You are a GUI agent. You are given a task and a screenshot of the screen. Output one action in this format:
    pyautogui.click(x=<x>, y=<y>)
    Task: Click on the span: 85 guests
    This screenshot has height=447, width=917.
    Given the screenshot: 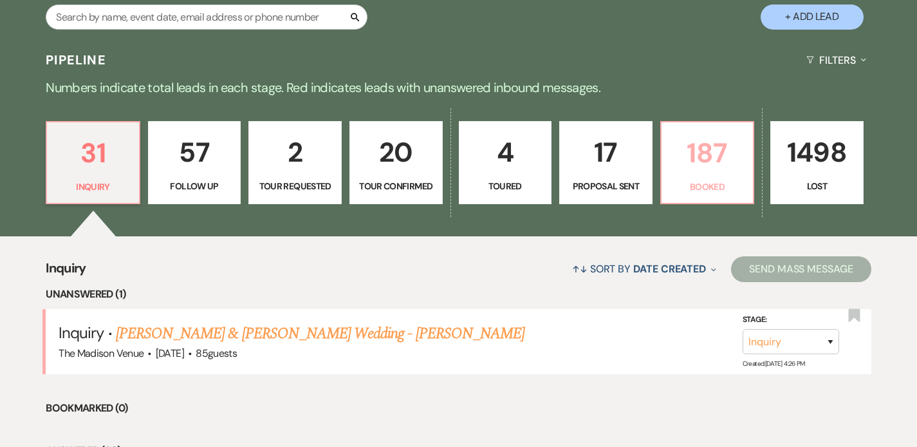 What is the action you would take?
    pyautogui.click(x=216, y=353)
    